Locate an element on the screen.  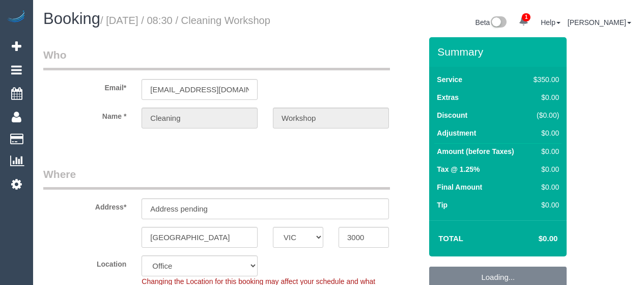
a: 1 is located at coordinates (523, 22).